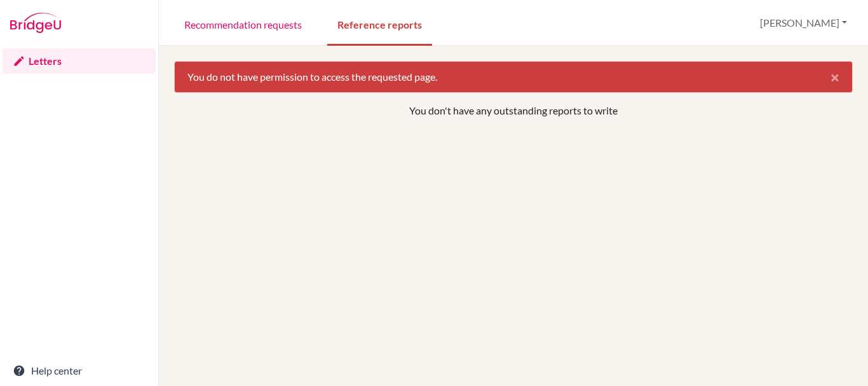  What do you see at coordinates (242, 24) in the screenshot?
I see `a: Recommendation requests` at bounding box center [242, 24].